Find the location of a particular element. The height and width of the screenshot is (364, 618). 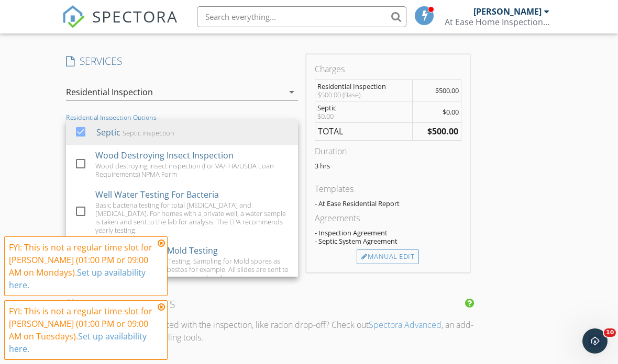

div: Septic inspection is located at coordinates (148, 133).